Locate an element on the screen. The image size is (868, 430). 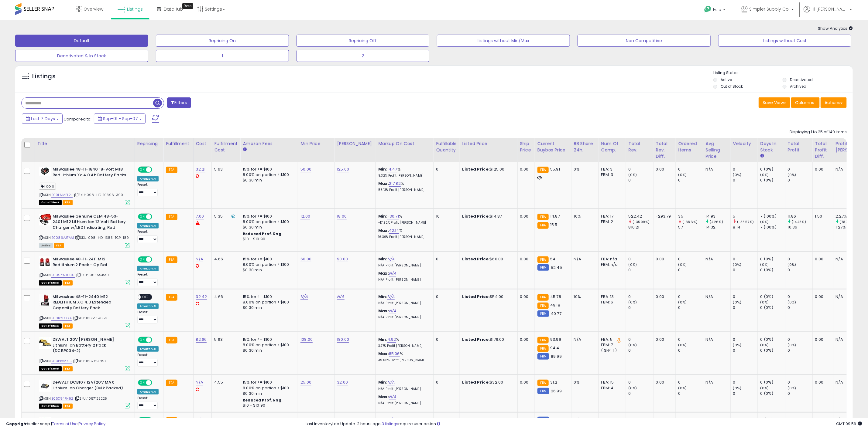
div: 5 is located at coordinates (745, 216).